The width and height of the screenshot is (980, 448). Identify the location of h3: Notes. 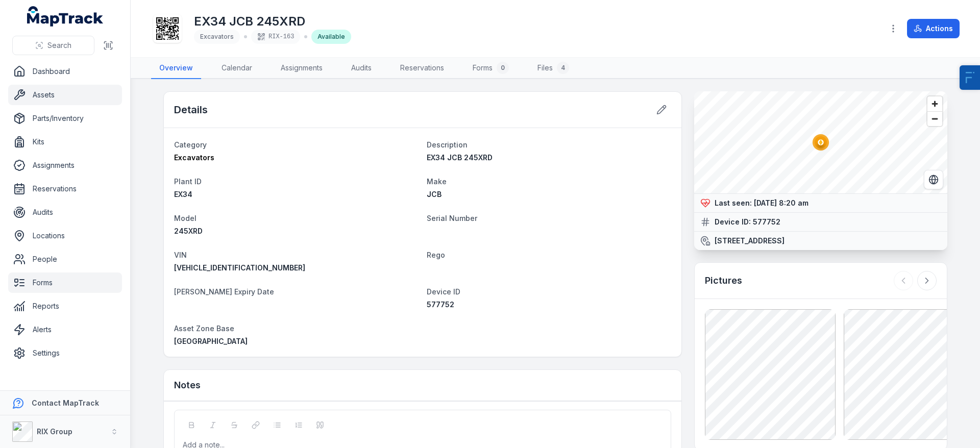
(188, 386).